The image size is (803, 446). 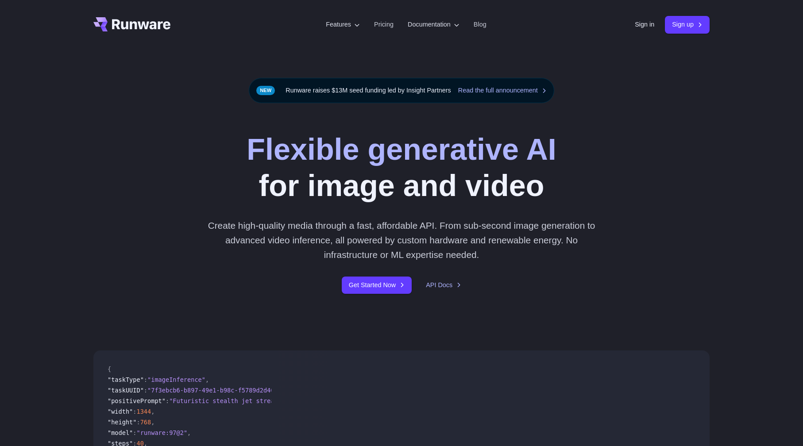 I want to click on span: "taskType", so click(x=126, y=380).